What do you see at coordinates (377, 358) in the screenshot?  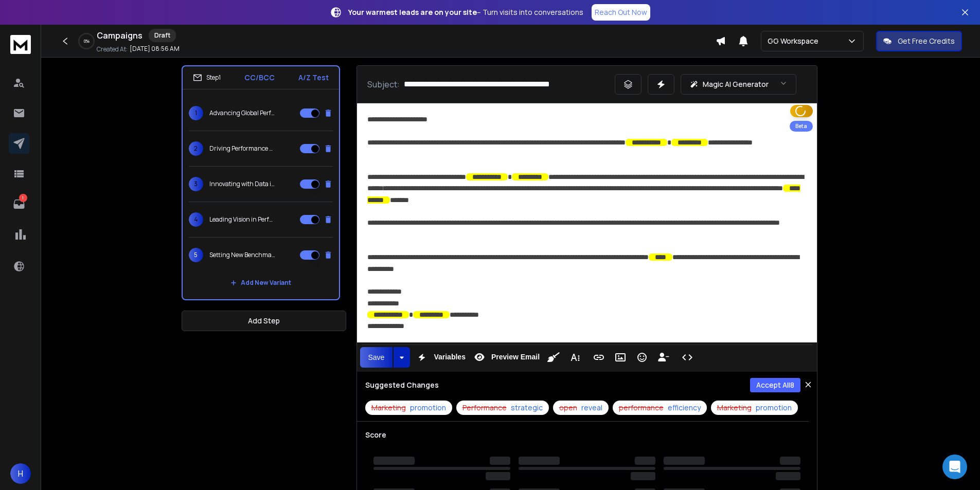 I see `div: Save` at bounding box center [377, 358].